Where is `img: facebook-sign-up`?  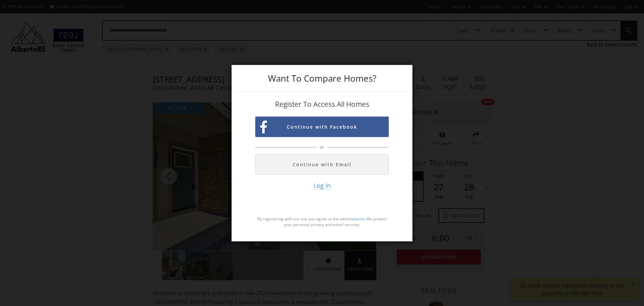
img: facebook-sign-up is located at coordinates (264, 127).